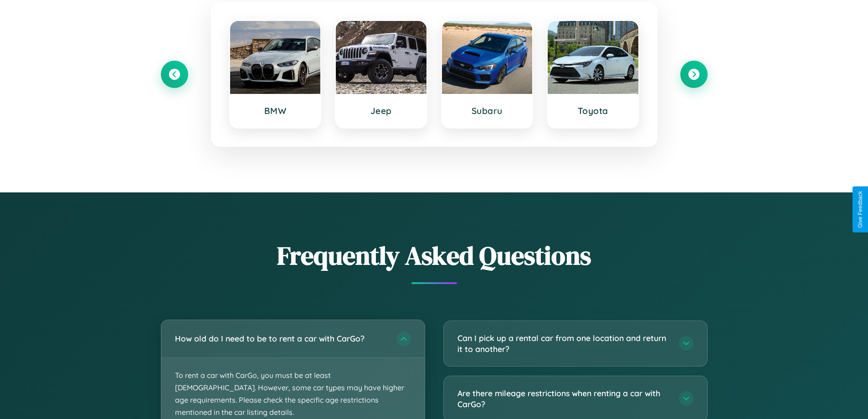 The width and height of the screenshot is (868, 419). Describe the element at coordinates (860, 210) in the screenshot. I see `div: Give Feedback` at that location.